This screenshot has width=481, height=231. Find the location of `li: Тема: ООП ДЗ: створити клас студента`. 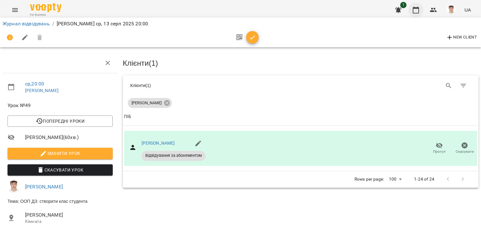

li: Тема: ООП ДЗ: створити клас студента is located at coordinates (60, 201).